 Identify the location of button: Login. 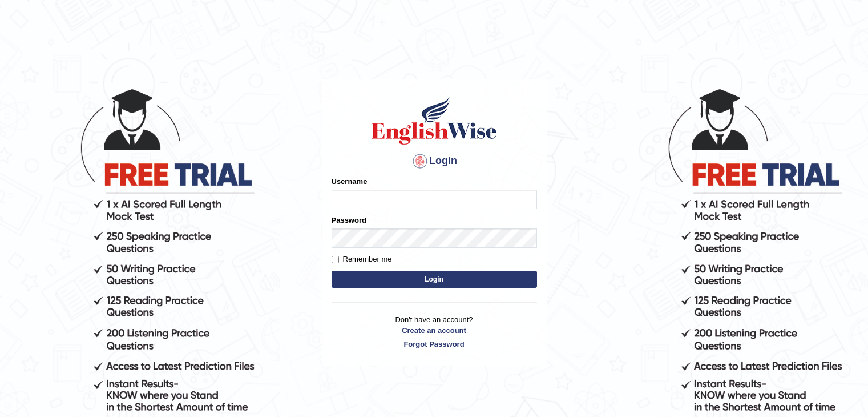
(434, 280).